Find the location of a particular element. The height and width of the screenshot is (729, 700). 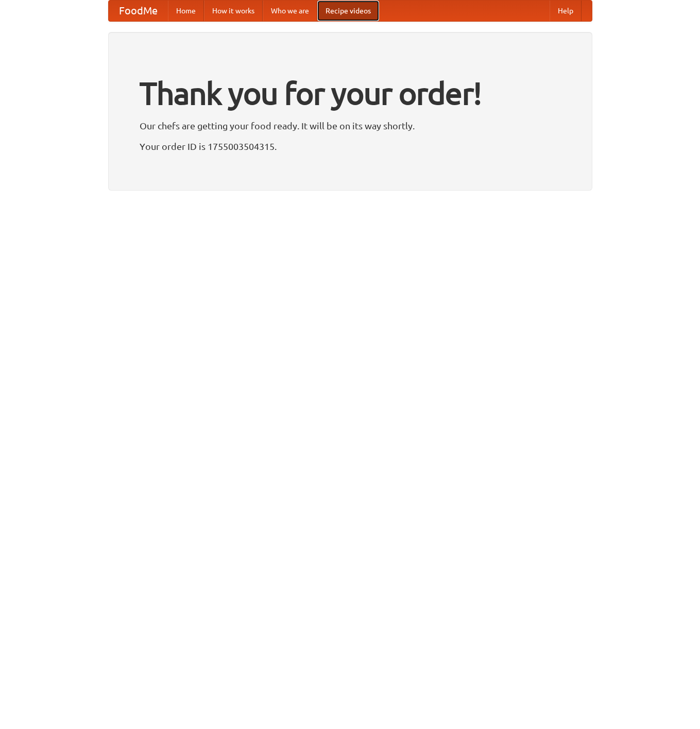

a: Help is located at coordinates (566, 11).